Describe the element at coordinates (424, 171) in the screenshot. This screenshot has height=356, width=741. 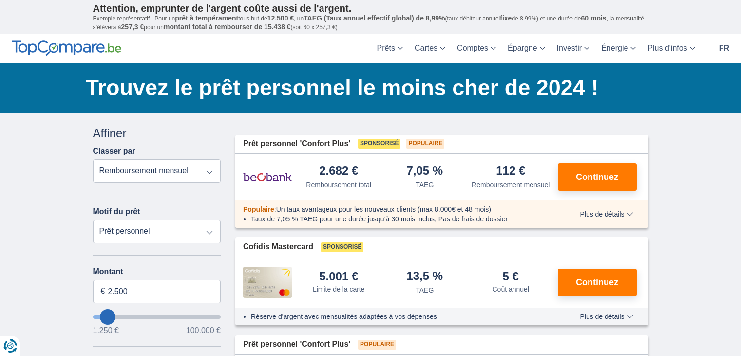
I see `div: 7,05 %` at that location.